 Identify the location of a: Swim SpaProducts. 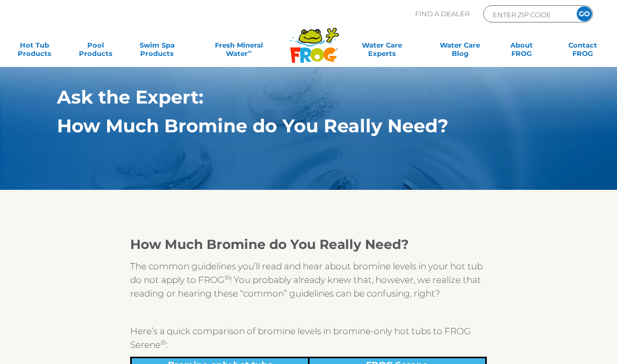
(157, 51).